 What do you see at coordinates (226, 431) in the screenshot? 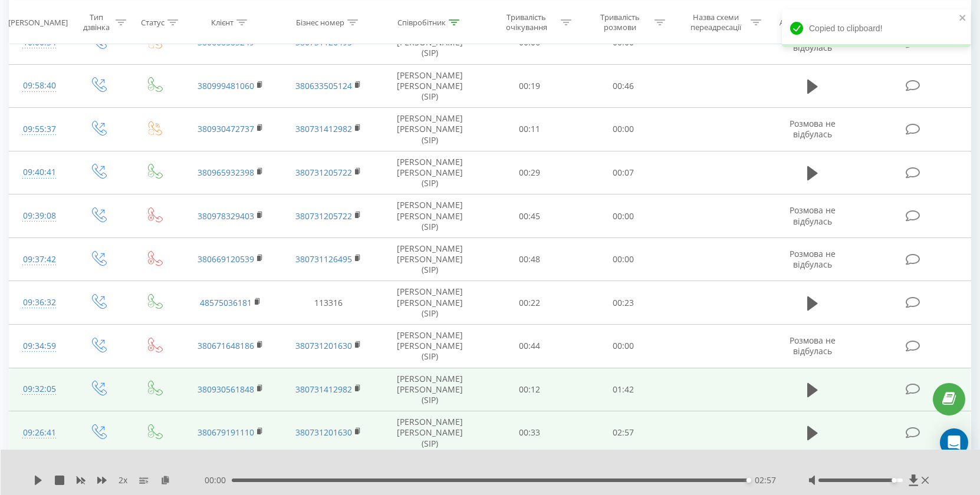
I see `a: 380679191110` at bounding box center [226, 431].